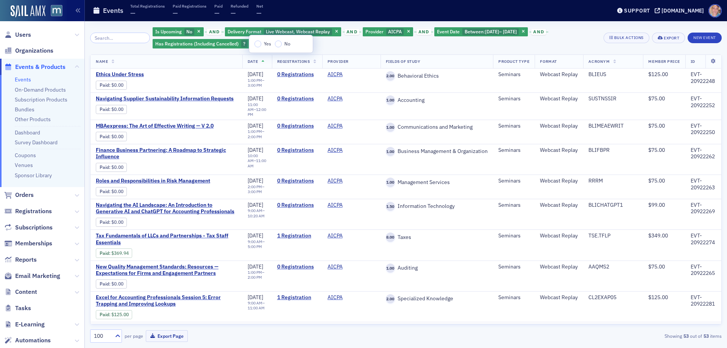  Describe the element at coordinates (159, 75) in the screenshot. I see `a: Ethics Under Stress` at that location.